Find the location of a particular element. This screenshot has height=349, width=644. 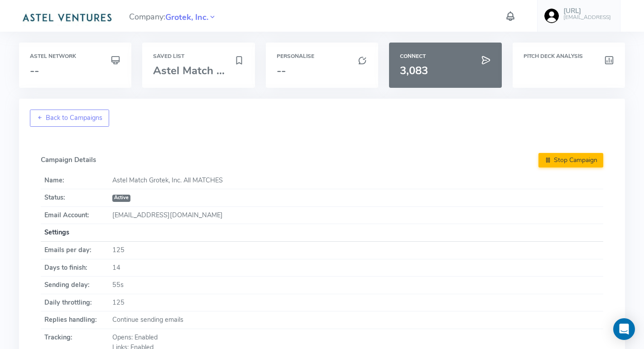

h5: Campaign Details is located at coordinates (322, 160).